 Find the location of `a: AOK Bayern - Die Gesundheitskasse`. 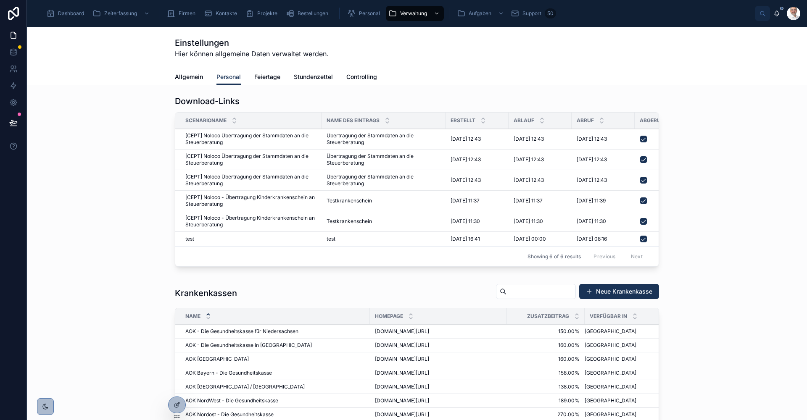

a: AOK Bayern - Die Gesundheitskasse is located at coordinates (275, 373).